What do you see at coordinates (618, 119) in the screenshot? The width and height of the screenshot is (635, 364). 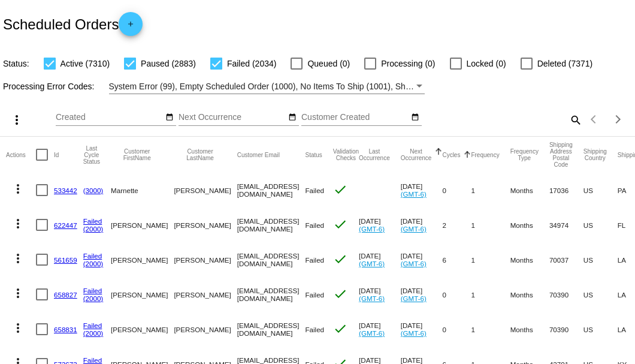 I see `button: Next page` at bounding box center [618, 119].